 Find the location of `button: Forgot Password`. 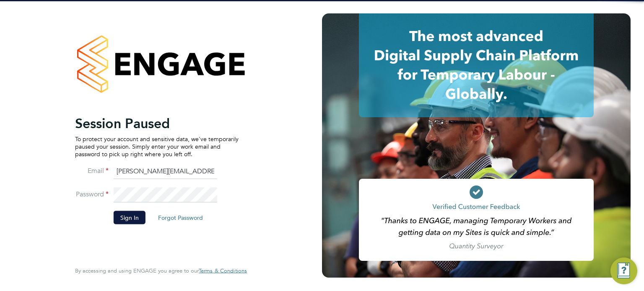

button: Forgot Password is located at coordinates (180, 218).